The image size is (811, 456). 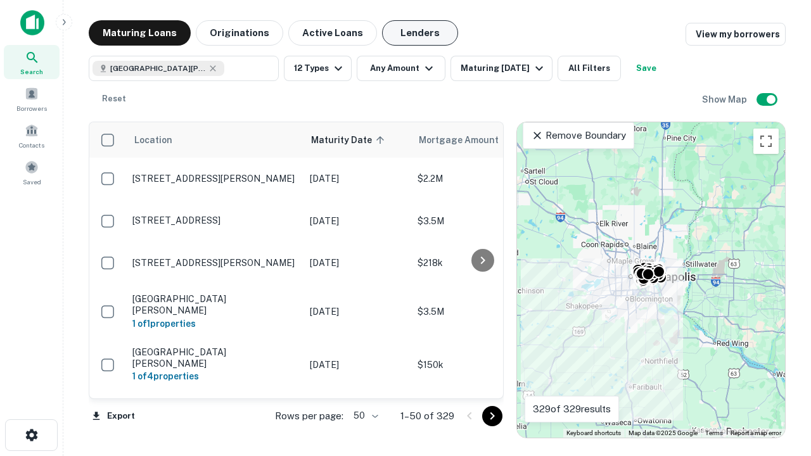 I want to click on button: Save your search to get updates of matches that match your search criteria., so click(x=646, y=68).